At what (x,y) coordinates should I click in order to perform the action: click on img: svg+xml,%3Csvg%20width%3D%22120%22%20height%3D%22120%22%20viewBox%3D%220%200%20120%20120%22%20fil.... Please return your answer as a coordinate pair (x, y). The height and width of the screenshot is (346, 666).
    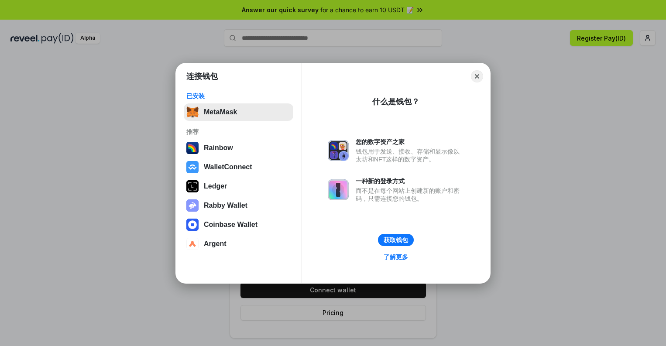
    Looking at the image, I should click on (193, 148).